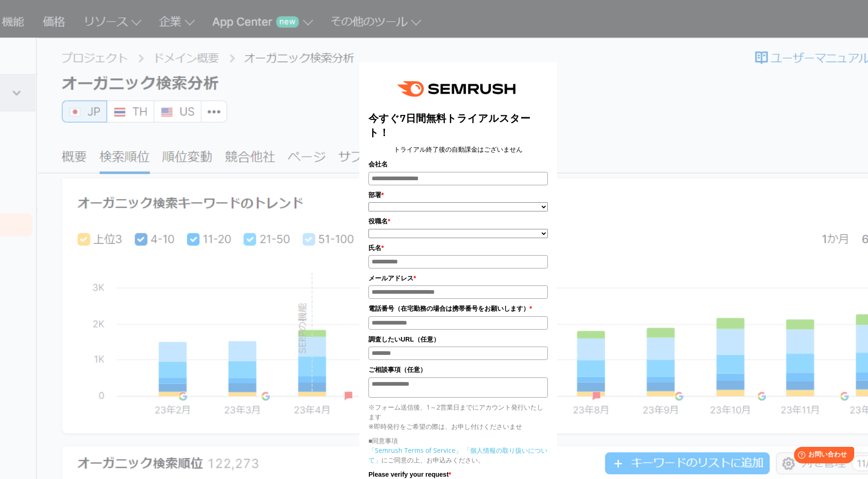 This screenshot has height=479, width=868. I want to click on center: トライアル終了後の自動課金はございません, so click(458, 150).